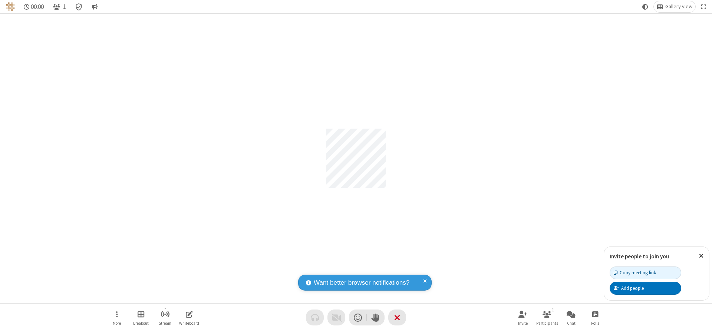 The width and height of the screenshot is (712, 331). What do you see at coordinates (37, 7) in the screenshot?
I see `span: 00:00` at bounding box center [37, 7].